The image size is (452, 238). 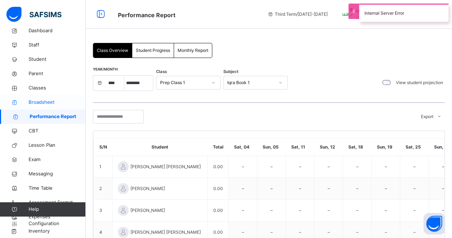 I want to click on span: Class Overview, so click(x=113, y=50).